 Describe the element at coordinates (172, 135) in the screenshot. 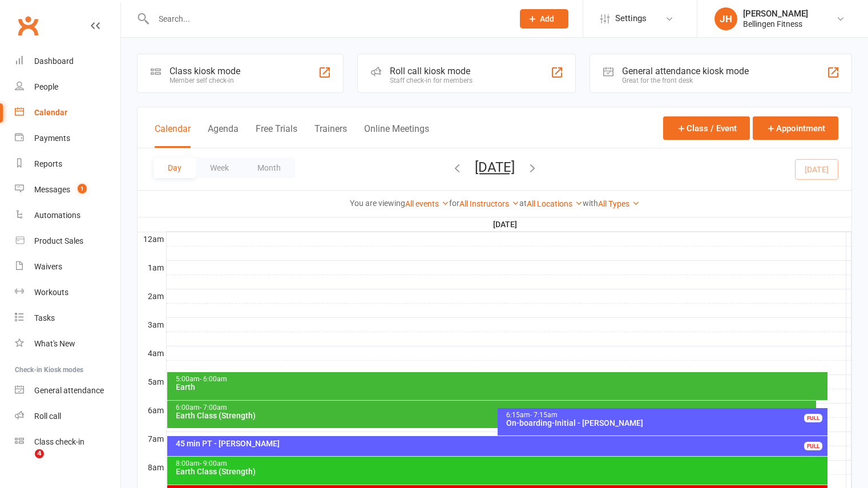

I see `button: Calendar` at that location.